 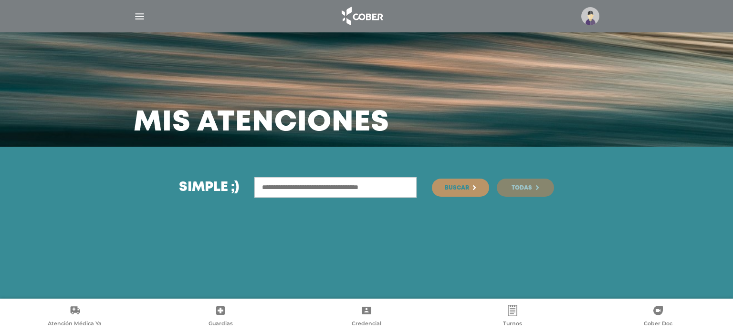 I want to click on span: Cober Doc, so click(x=658, y=325).